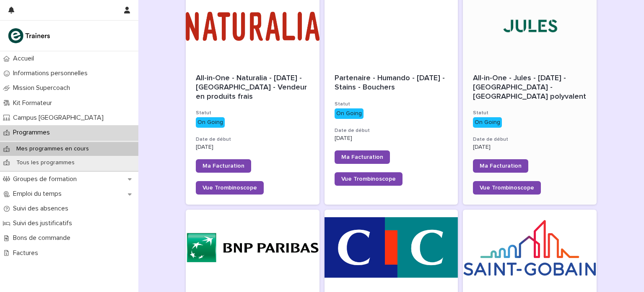 The width and height of the screenshot is (644, 292). I want to click on p: Bons de commande, so click(43, 238).